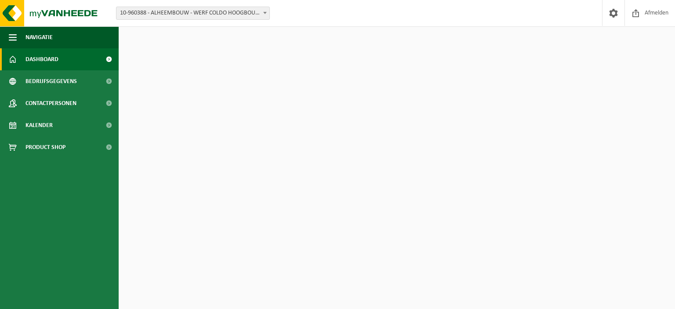  What do you see at coordinates (39, 37) in the screenshot?
I see `span: Navigatie` at bounding box center [39, 37].